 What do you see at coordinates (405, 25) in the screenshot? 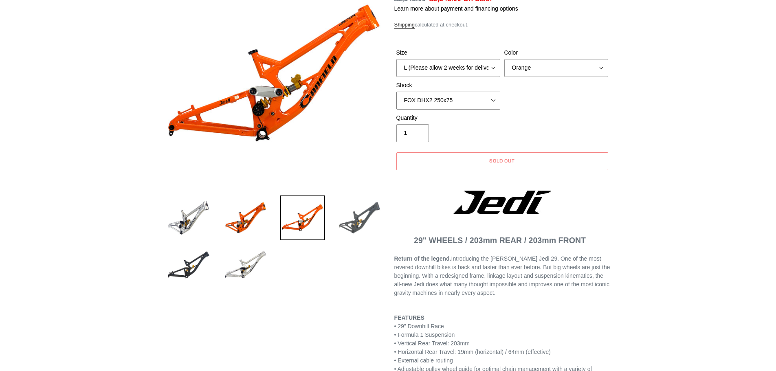
I see `a: Shipping` at bounding box center [405, 25].